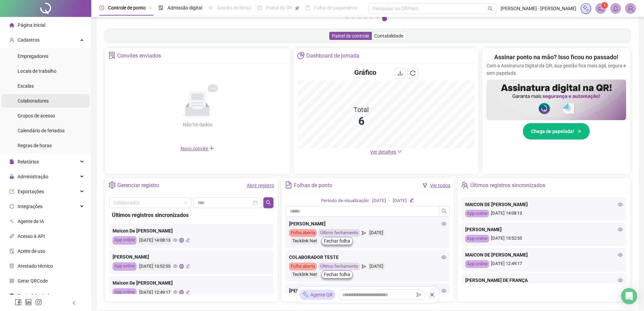 The height and width of the screenshot is (311, 644). What do you see at coordinates (32, 25) in the screenshot?
I see `span: Página inicial` at bounding box center [32, 25].